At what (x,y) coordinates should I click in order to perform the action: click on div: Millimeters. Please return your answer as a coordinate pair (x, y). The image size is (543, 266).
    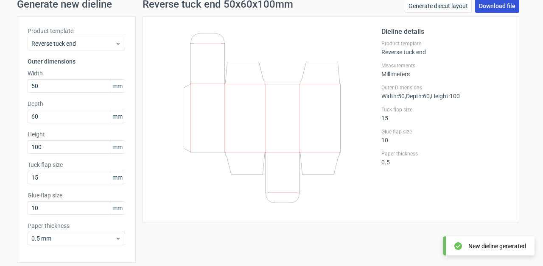
    Looking at the image, I should click on (445, 70).